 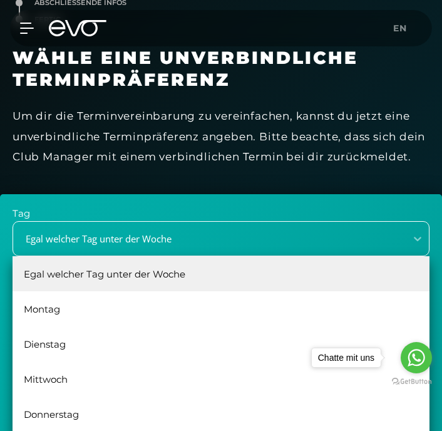 What do you see at coordinates (221, 309) in the screenshot?
I see `div: Montag` at bounding box center [221, 309].